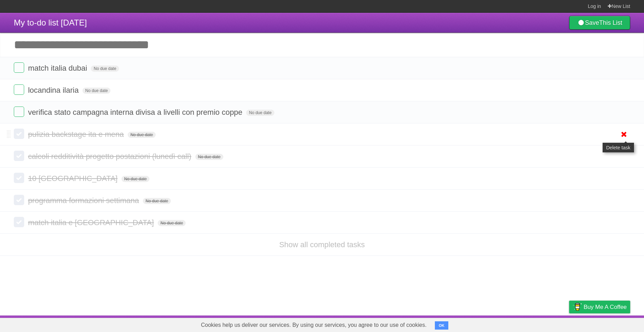 This screenshot has height=332, width=644. I want to click on a: Developers, so click(514, 324).